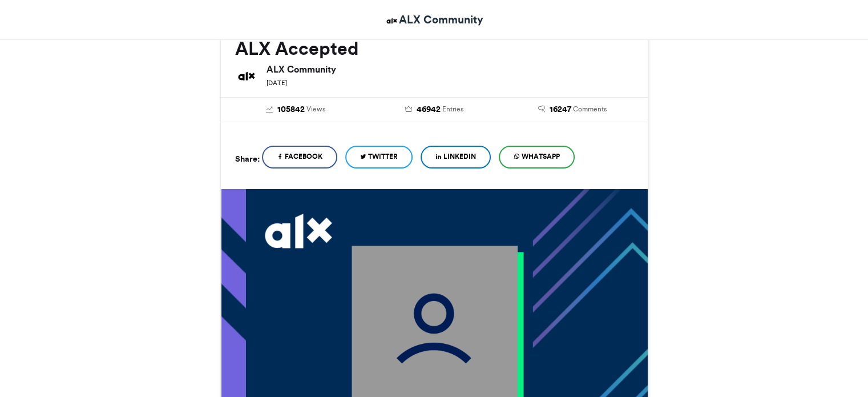  What do you see at coordinates (383, 156) in the screenshot?
I see `span: Twitter` at bounding box center [383, 156].